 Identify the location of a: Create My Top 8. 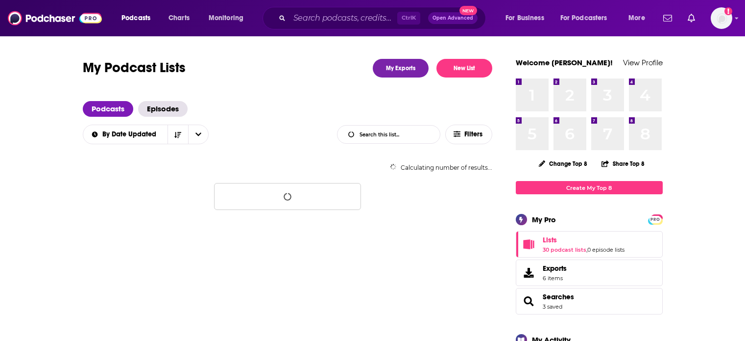
(589, 187).